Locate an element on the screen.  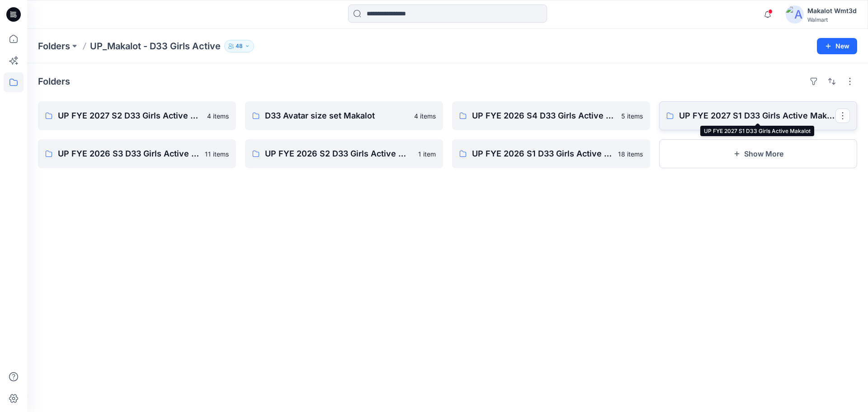
p: 48 is located at coordinates (239, 47).